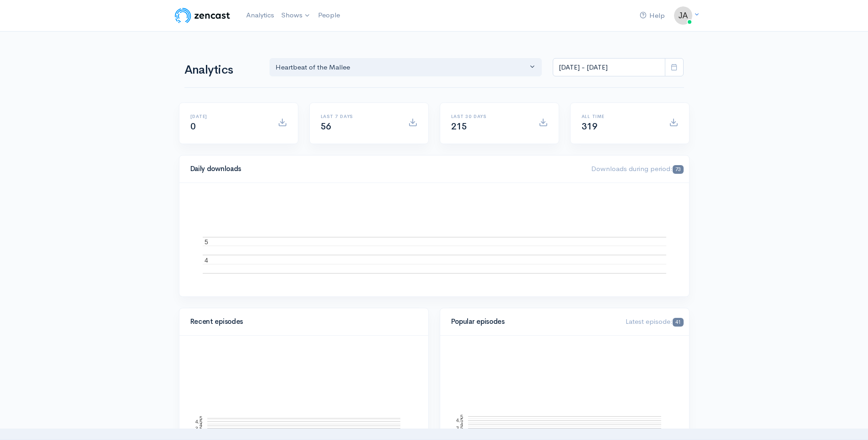 The width and height of the screenshot is (868, 440). Describe the element at coordinates (406, 67) in the screenshot. I see `button: Heartbeat of the Mallee` at that location.